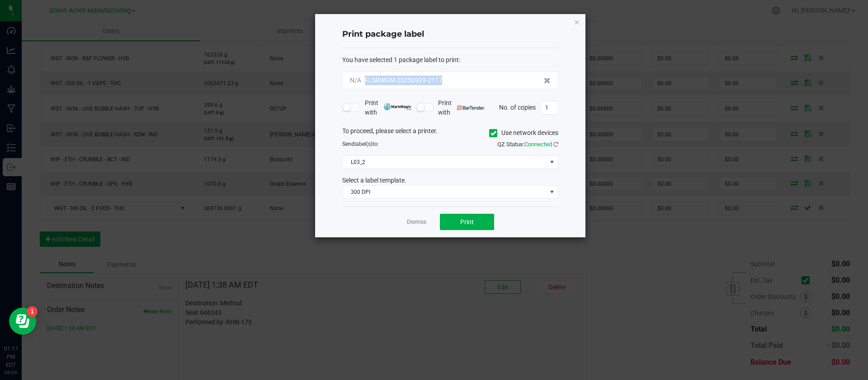  Describe the element at coordinates (528, 144) in the screenshot. I see `span: QZ Status:` at that location.